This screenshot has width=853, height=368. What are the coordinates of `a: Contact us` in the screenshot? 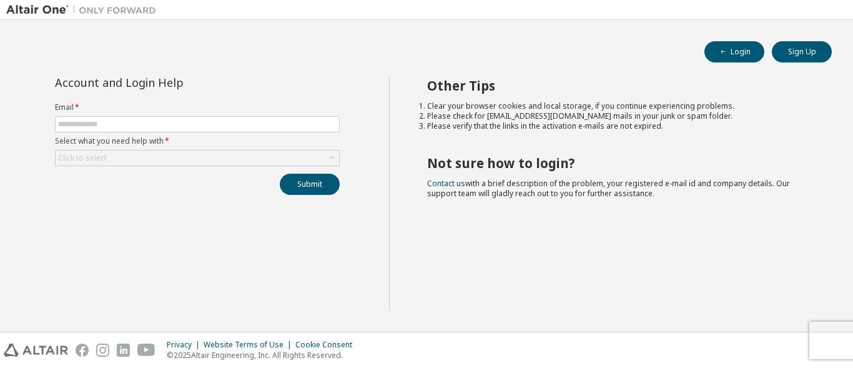 It's located at (446, 183).